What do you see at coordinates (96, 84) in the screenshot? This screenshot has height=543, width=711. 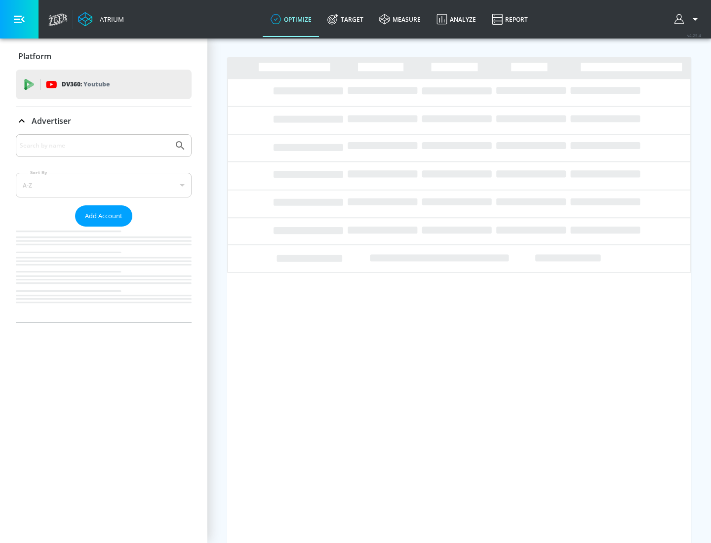 I see `p: Youtube` at bounding box center [96, 84].